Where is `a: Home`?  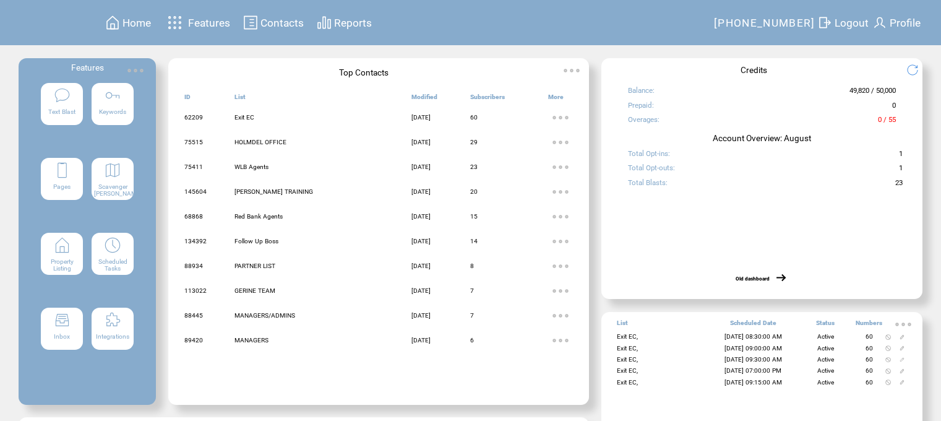
a: Home is located at coordinates (128, 22).